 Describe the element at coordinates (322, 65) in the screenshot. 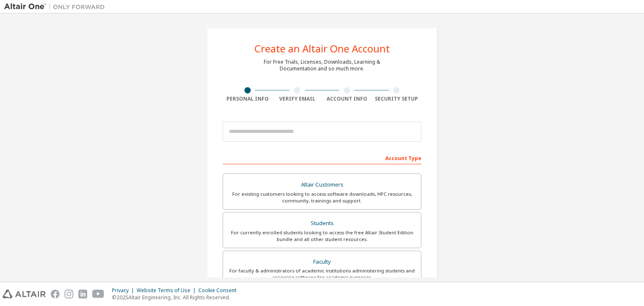

I see `div: For Free Trials, Licenses, Downloads, Learning & Documentation and so much more.` at that location.